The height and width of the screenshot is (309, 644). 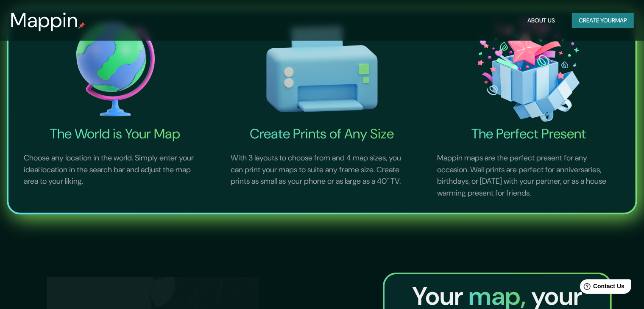 I want to click on img: mappin-pin, so click(x=82, y=26).